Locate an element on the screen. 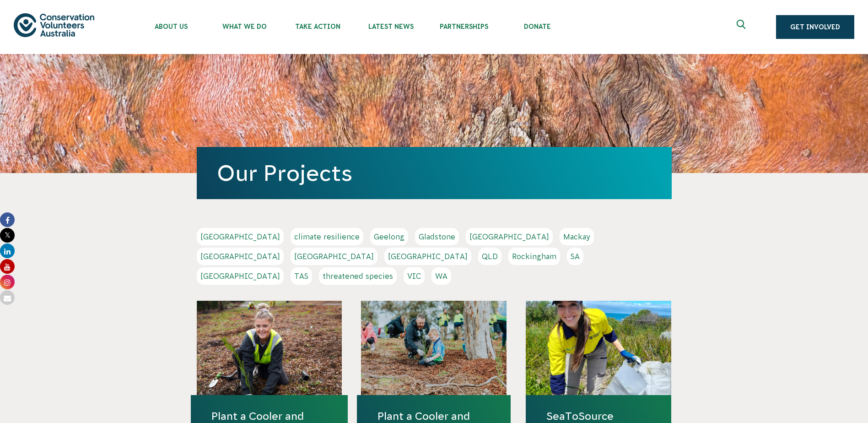 The height and width of the screenshot is (423, 868). a: Gladstone is located at coordinates (437, 237).